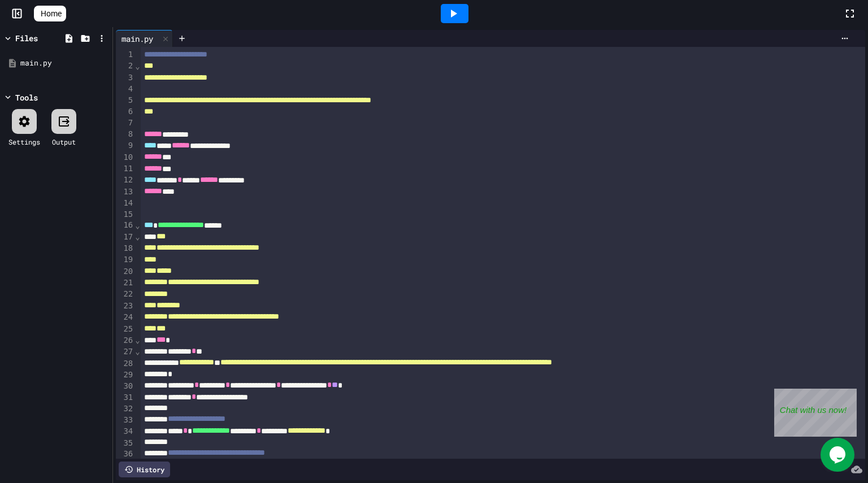 This screenshot has height=483, width=868. I want to click on div: 18, so click(125, 249).